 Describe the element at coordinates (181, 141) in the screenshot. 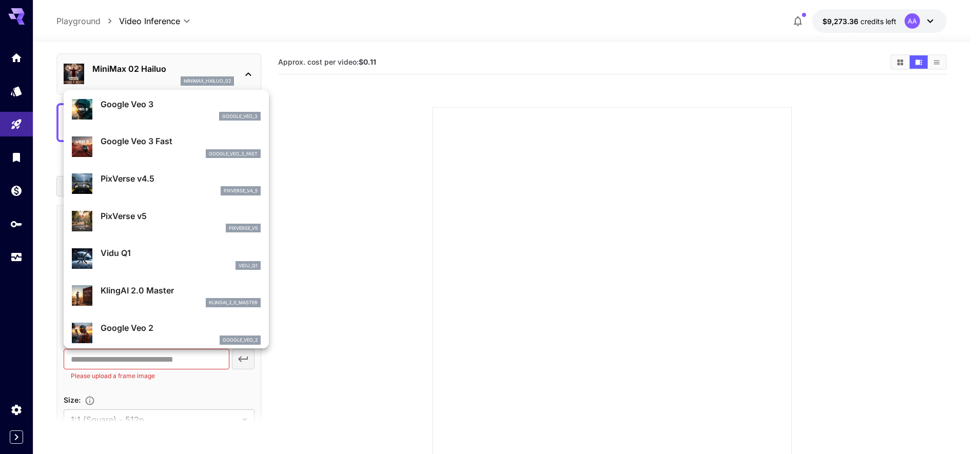

I see `p: Google Veo 3 Fast` at that location.